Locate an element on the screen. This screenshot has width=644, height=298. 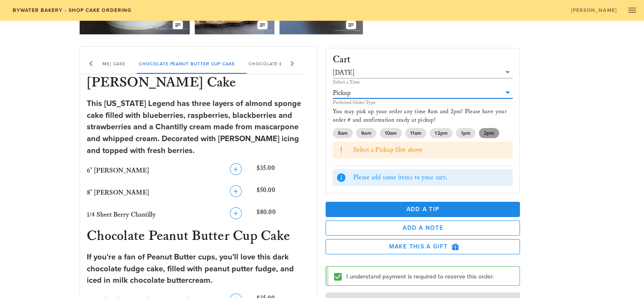
a: Bywater Bakery - Shop Cake Ordering is located at coordinates (72, 10).